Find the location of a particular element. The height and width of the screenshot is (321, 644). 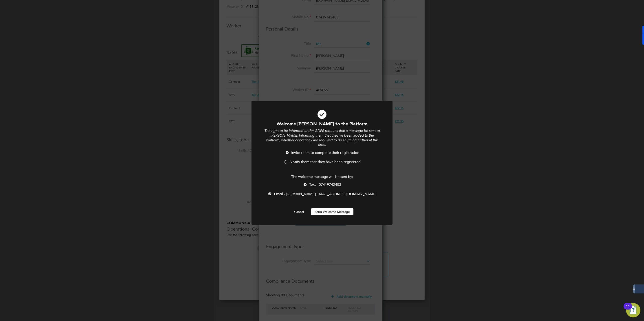

span: Notify them that they have been registered is located at coordinates (325, 162).